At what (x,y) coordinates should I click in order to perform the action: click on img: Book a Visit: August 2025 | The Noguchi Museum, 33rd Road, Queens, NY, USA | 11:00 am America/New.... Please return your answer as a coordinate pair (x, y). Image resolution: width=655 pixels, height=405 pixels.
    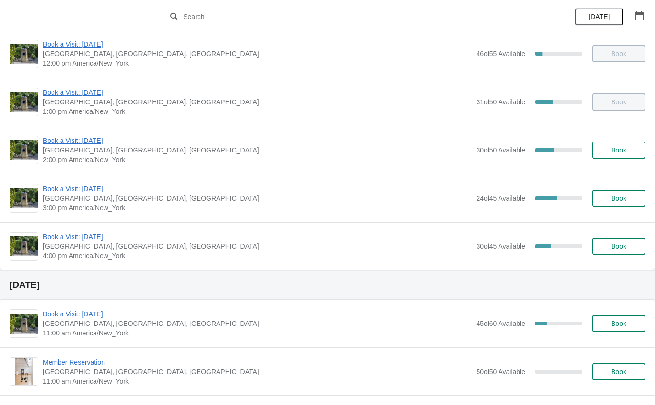
    Looking at the image, I should click on (24, 324).